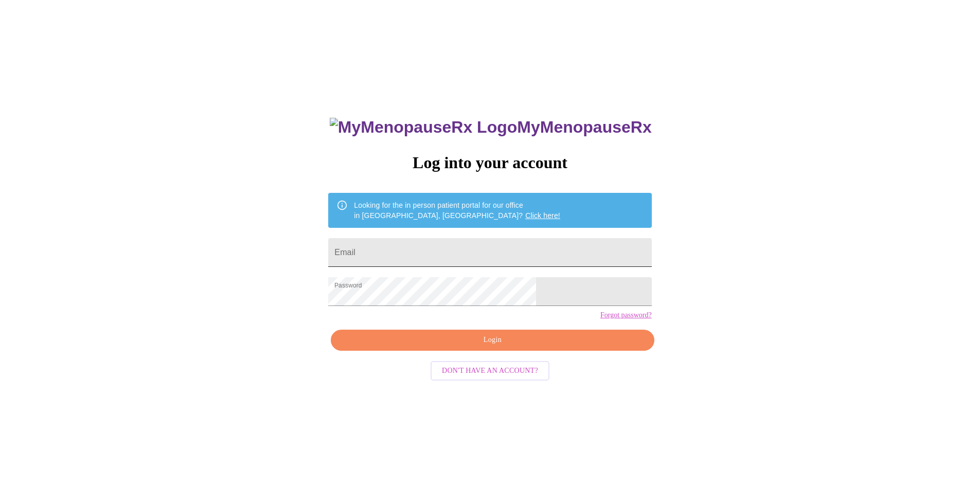 The height and width of the screenshot is (486, 980). I want to click on a: Don't have an account?, so click(490, 369).